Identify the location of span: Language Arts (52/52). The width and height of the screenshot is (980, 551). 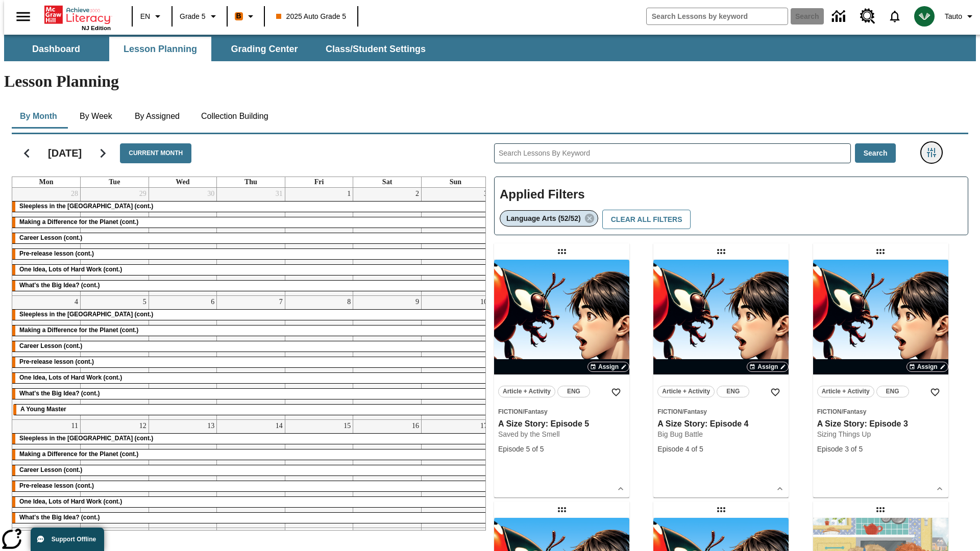
(543, 218).